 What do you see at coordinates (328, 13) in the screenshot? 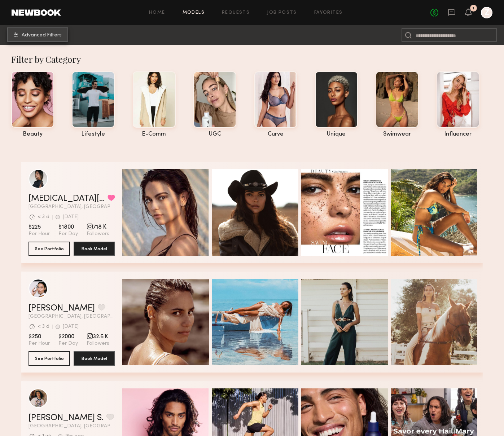
I see `a: Favorites` at bounding box center [328, 13].